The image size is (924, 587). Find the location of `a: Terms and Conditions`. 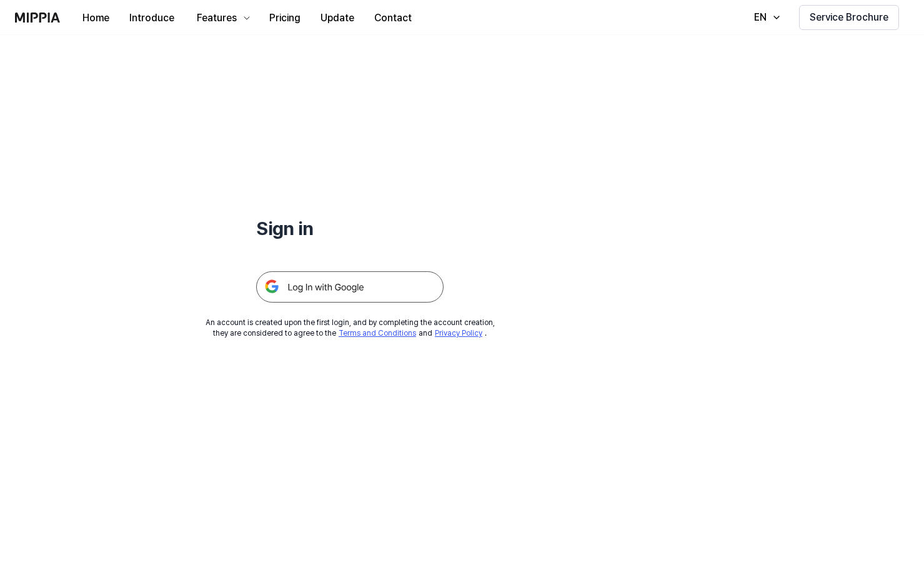

a: Terms and Conditions is located at coordinates (377, 333).